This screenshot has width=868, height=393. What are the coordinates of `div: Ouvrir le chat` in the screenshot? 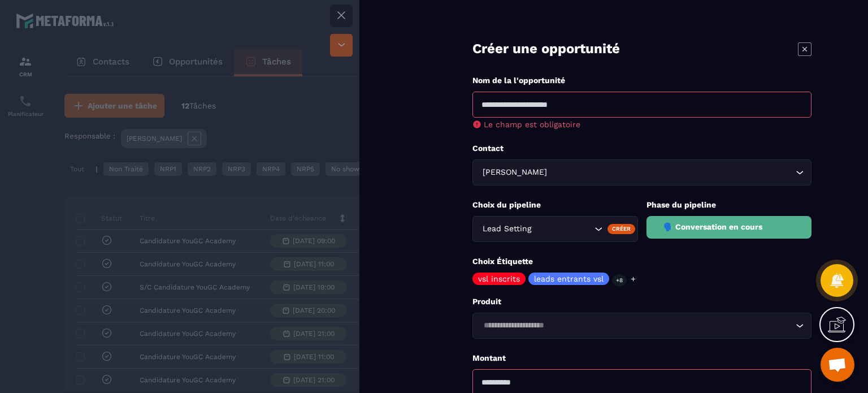 It's located at (837, 365).